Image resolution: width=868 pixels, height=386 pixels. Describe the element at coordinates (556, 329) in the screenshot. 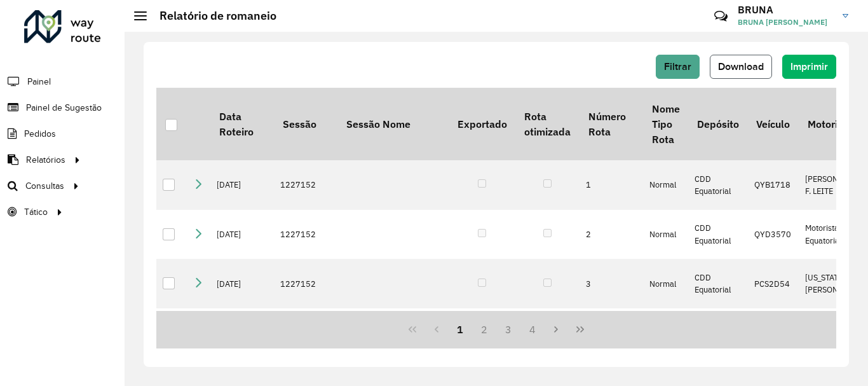

I see `button: Next Page` at that location.